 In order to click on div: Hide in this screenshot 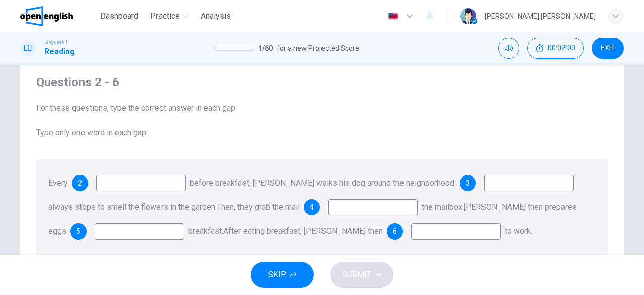, I will do `click(556, 49)`.